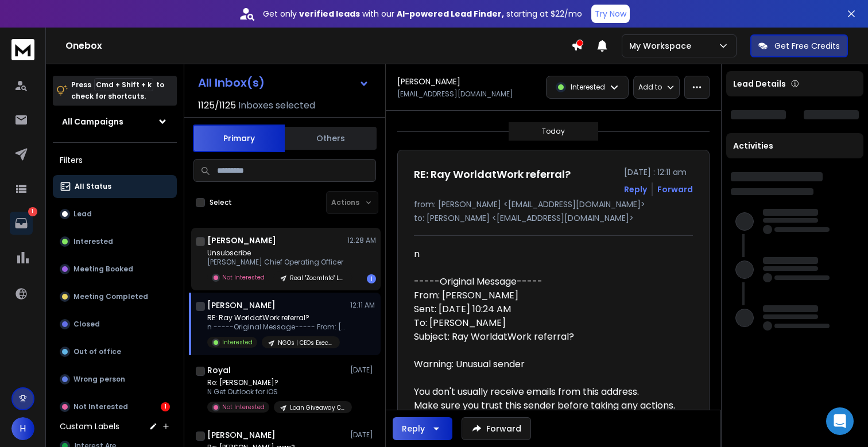 This screenshot has height=447, width=868. I want to click on h1: Royal, so click(218, 370).